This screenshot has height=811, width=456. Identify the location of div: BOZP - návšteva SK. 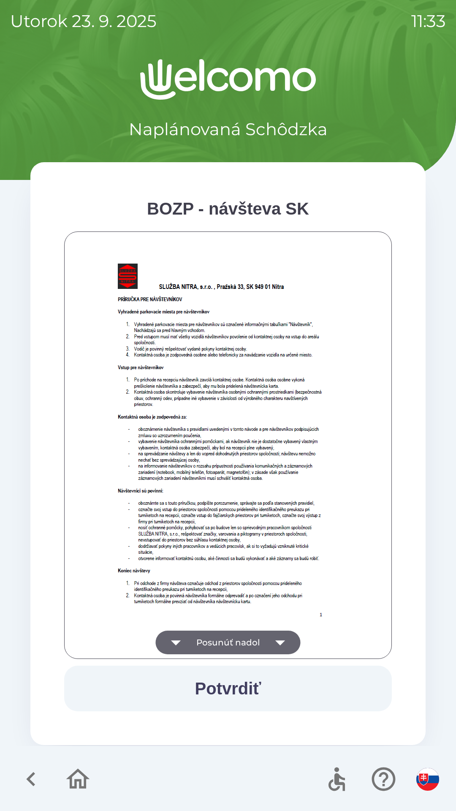
(228, 209).